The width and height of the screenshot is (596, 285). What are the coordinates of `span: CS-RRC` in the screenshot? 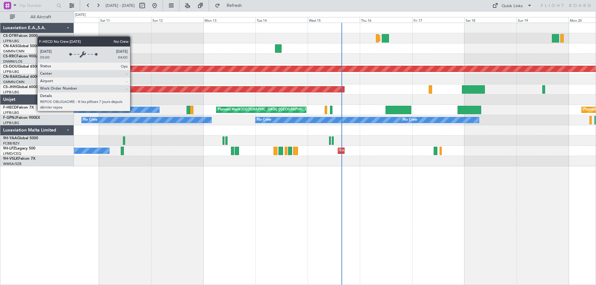 It's located at (10, 57).